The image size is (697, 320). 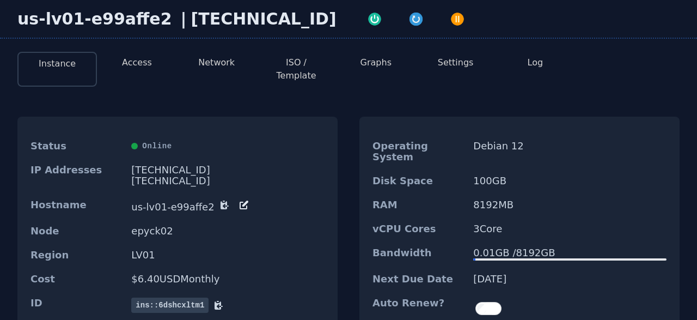 I want to click on dt: Hostname, so click(x=76, y=206).